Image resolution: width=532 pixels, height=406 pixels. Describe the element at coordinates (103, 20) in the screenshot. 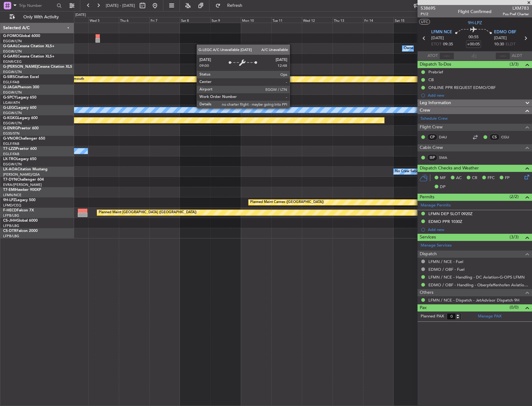

I see `div: Wed 5` at that location.